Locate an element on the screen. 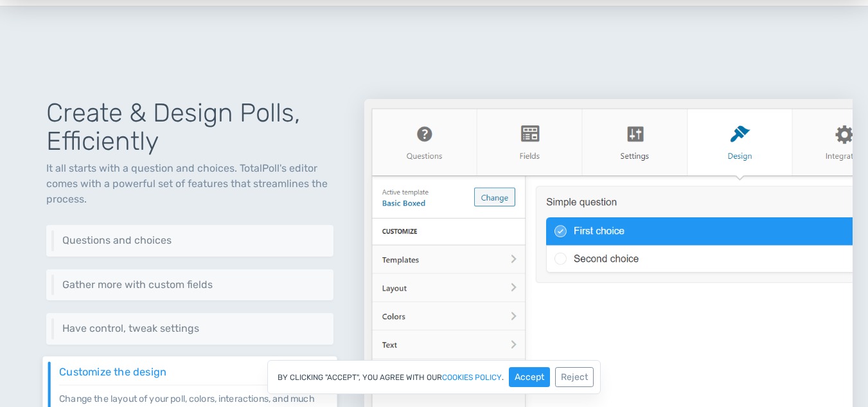  h6: Have control, tweak settings is located at coordinates (193, 328).